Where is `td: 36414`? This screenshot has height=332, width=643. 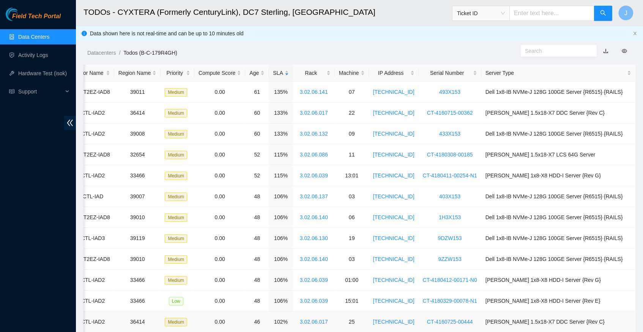 td: 36414 is located at coordinates (137, 113).